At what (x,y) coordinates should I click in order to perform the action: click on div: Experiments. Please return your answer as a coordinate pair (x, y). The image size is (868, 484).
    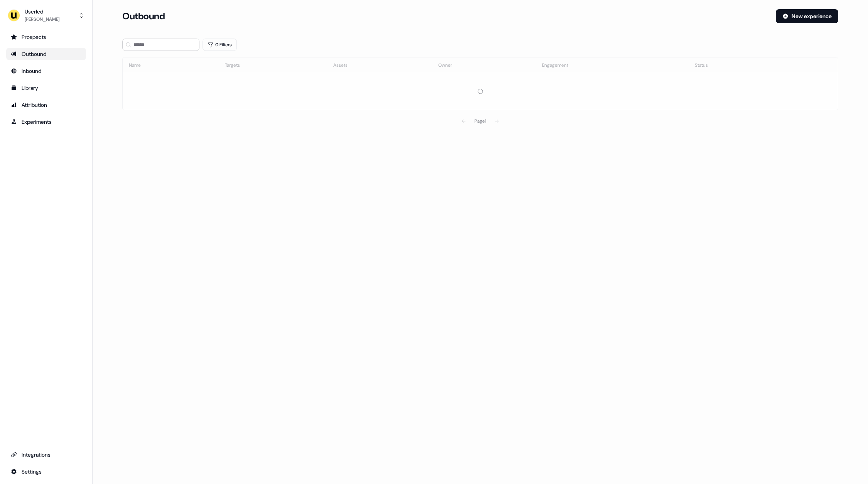
    Looking at the image, I should click on (46, 122).